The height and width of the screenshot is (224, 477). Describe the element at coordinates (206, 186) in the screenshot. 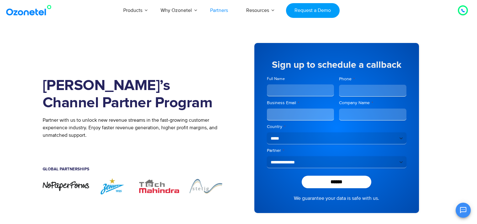

I see `div: 4 of 7` at that location.